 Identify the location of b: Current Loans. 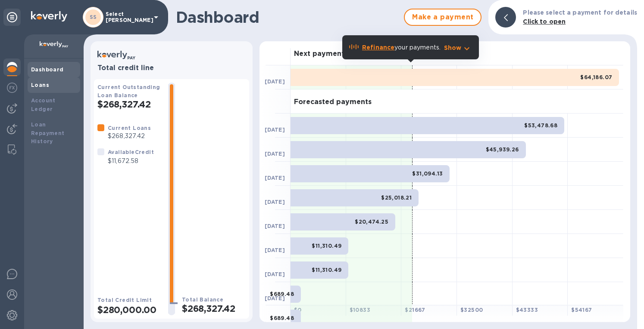
(129, 128).